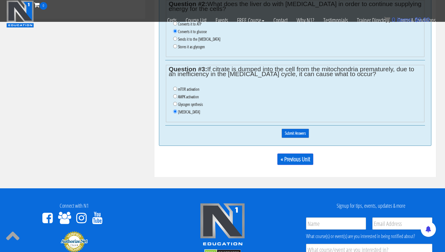 This screenshot has height=252, width=445. Describe the element at coordinates (336, 223) in the screenshot. I see `input: Name` at that location.